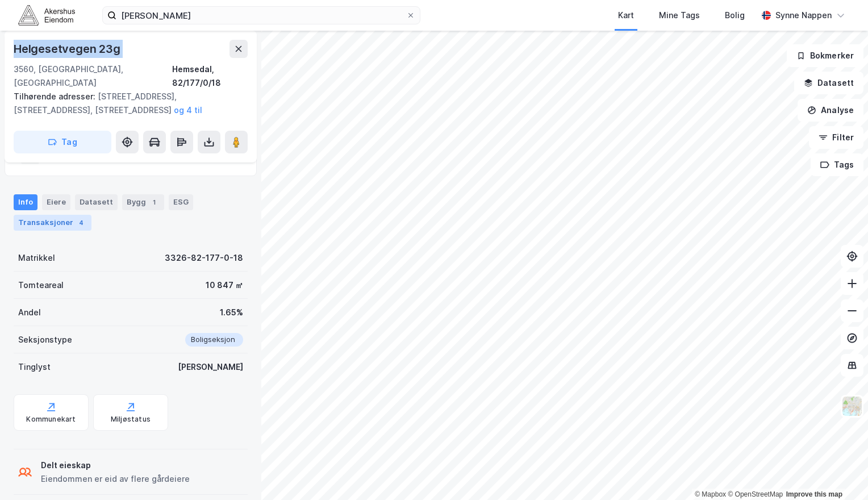  What do you see at coordinates (26, 202) in the screenshot?
I see `div: Info` at bounding box center [26, 202].